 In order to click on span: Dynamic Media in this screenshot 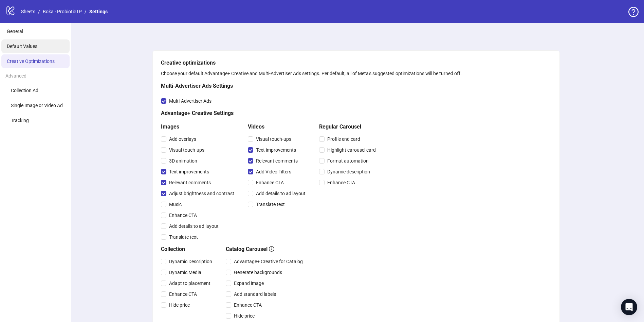, I will do `click(185, 272)`.